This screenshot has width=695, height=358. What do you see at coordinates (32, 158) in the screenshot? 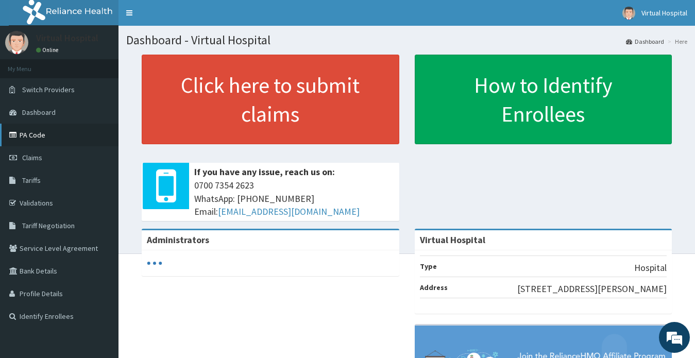
I see `span: Claims` at bounding box center [32, 158].